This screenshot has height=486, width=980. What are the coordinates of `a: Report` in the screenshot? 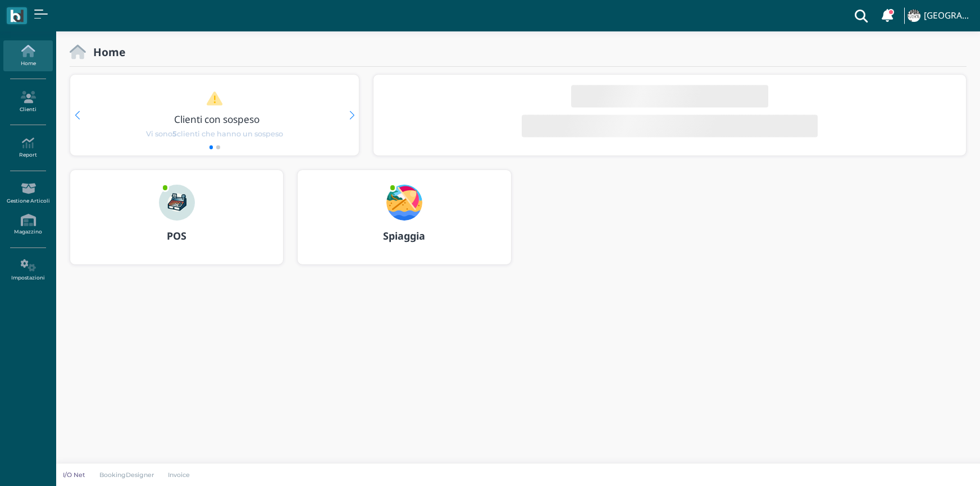 It's located at (28, 148).